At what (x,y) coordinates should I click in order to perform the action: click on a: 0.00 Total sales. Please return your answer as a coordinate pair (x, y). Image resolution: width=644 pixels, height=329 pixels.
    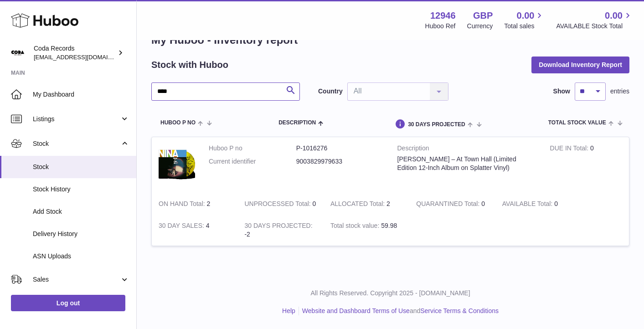
    Looking at the image, I should click on (524, 20).